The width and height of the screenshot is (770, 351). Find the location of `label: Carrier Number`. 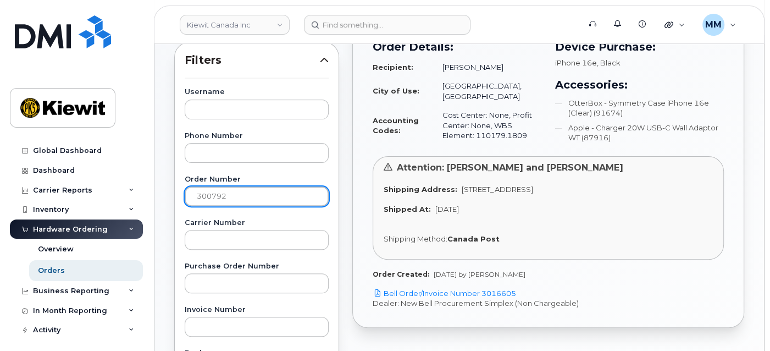

label: Carrier Number is located at coordinates (257, 223).